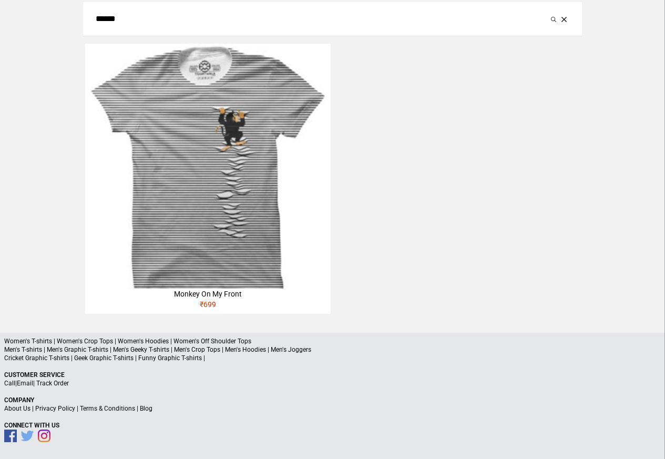 The image size is (665, 459). Describe the element at coordinates (17, 408) in the screenshot. I see `a: About Us` at that location.